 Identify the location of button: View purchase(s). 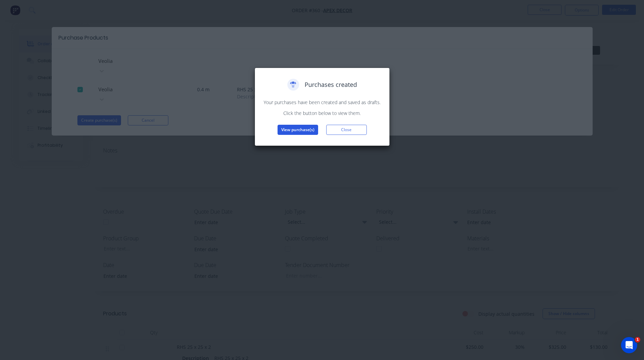
(298, 130).